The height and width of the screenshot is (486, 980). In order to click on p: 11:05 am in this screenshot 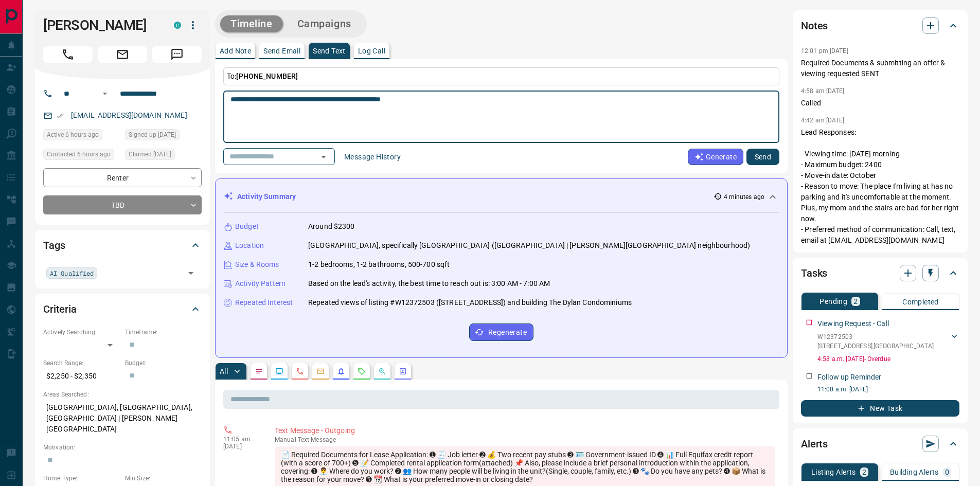, I will do `click(241, 439)`.